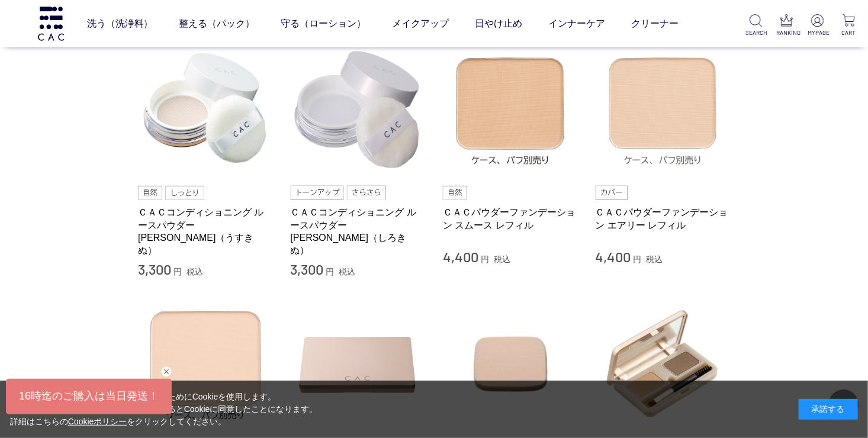  I want to click on a: SEARCH, so click(756, 26).